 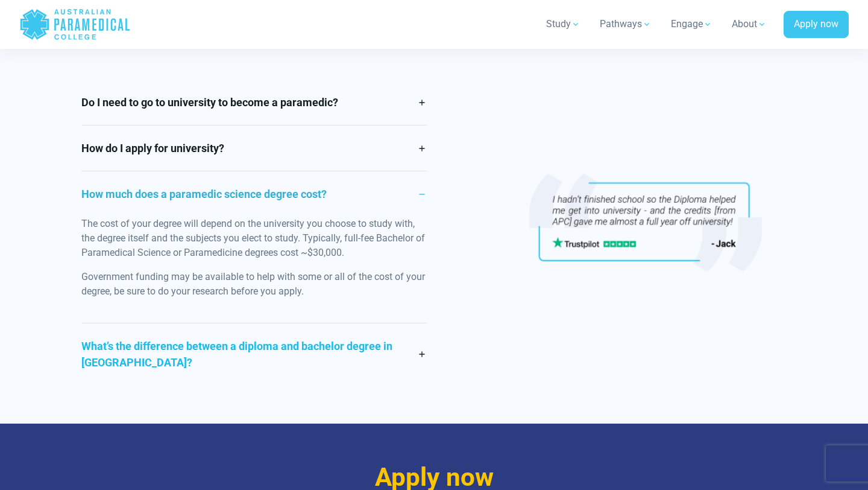 I want to click on p: Government funding may be available to help with some or all of the cost of your degree, be sure ..., so click(x=254, y=284).